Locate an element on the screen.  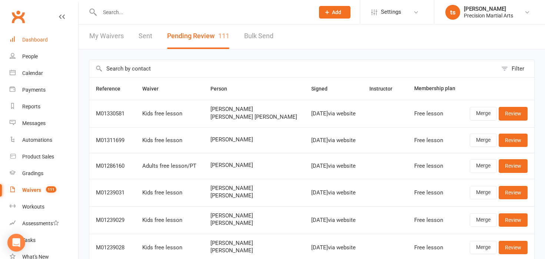
button: Signed is located at coordinates (324, 89).